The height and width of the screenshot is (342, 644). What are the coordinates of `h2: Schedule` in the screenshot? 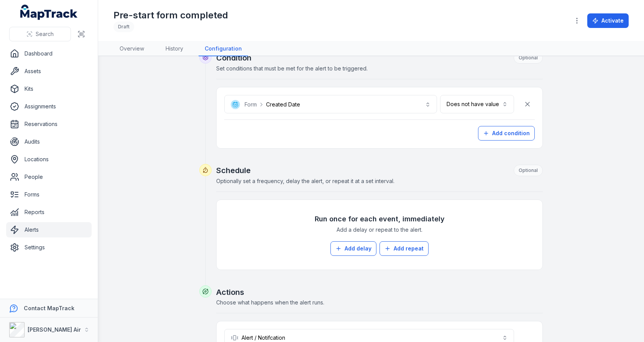 It's located at (380, 170).